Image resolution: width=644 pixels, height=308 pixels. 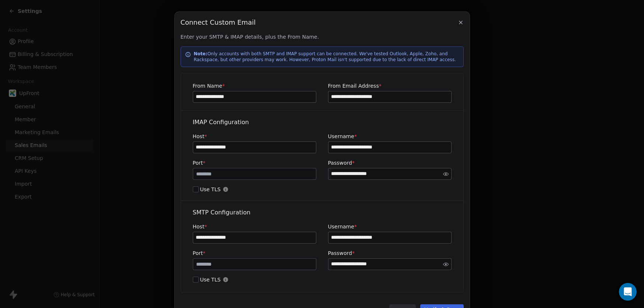 What do you see at coordinates (218, 22) in the screenshot?
I see `span: Connect Custom Email` at bounding box center [218, 22].